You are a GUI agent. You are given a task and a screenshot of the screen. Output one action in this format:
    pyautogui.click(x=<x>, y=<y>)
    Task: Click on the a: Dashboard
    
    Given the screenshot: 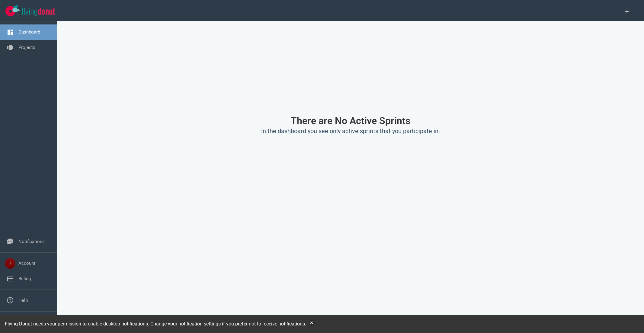 What is the action you would take?
    pyautogui.click(x=29, y=32)
    